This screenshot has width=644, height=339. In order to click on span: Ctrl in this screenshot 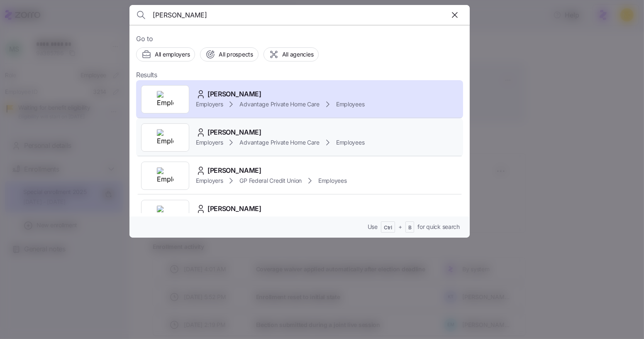, I will do `click(388, 227)`.